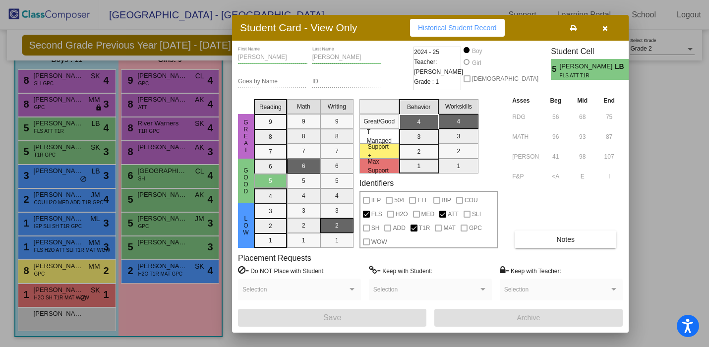 The image size is (709, 347). Describe the element at coordinates (426, 82) in the screenshot. I see `span: Grade : 1` at that location.